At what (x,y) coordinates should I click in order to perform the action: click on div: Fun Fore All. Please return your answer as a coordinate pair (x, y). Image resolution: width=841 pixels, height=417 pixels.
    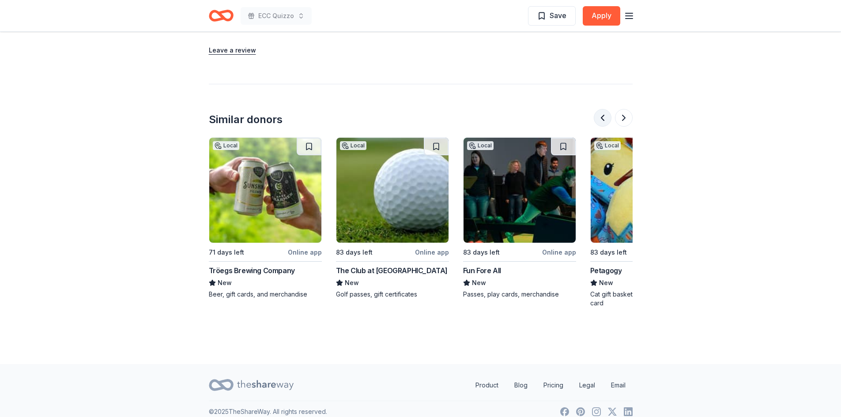
    Looking at the image, I should click on (482, 270).